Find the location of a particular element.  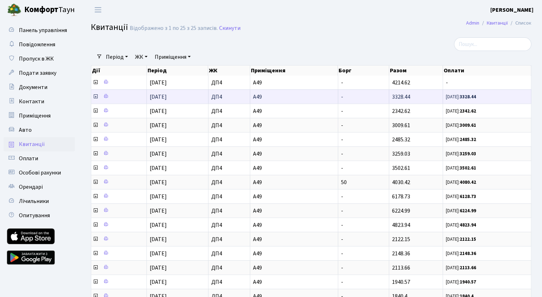

a: Опитування is located at coordinates (39, 216).